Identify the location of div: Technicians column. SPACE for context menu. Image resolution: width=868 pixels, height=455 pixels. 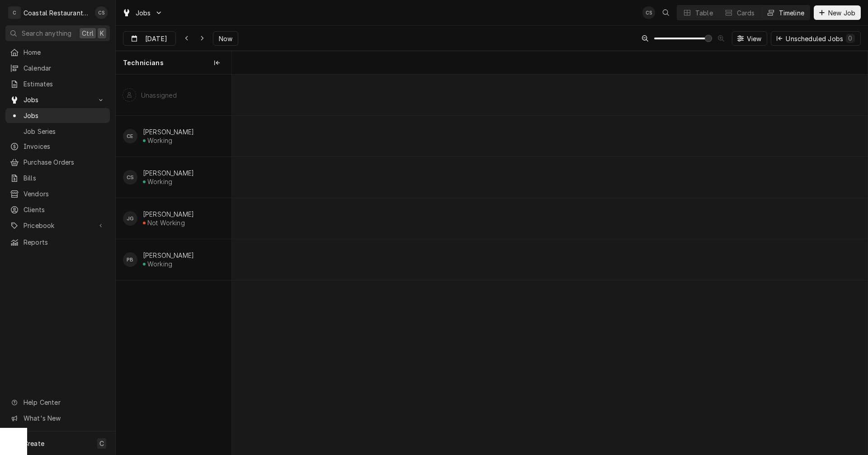
(173, 63).